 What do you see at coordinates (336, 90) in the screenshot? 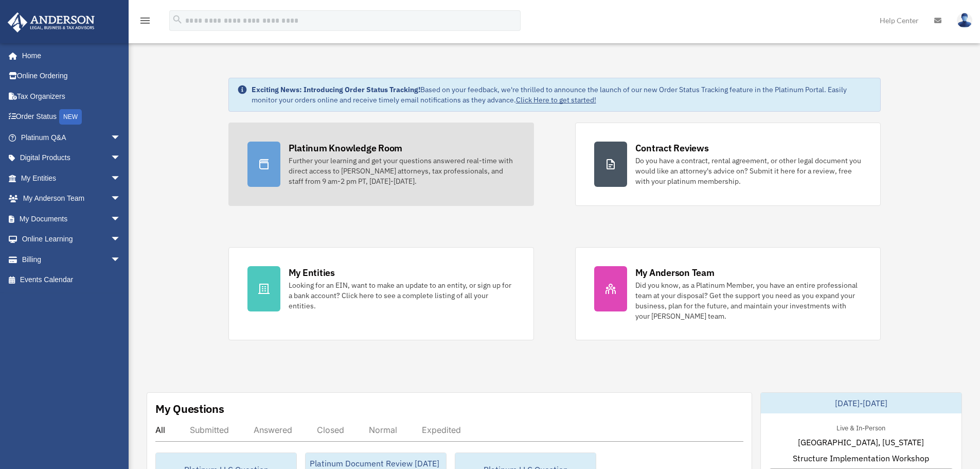
I see `strong: Exciting News: Introducing Order Status Tracking!` at bounding box center [336, 90].